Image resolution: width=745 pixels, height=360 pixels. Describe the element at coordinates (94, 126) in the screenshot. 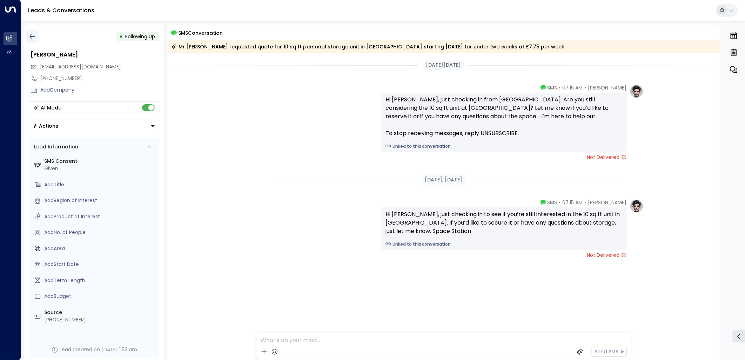

I see `div: Button group with a nested menu` at that location.